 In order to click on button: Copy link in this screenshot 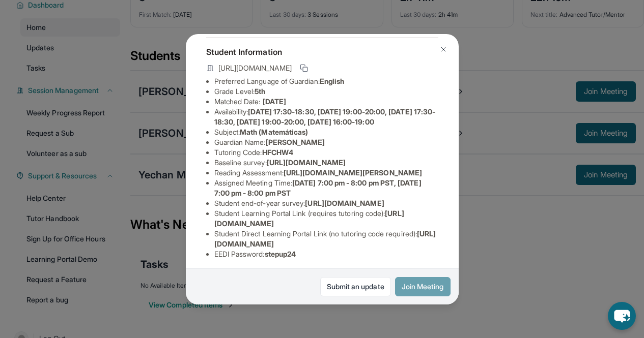, I will do `click(304, 68)`.